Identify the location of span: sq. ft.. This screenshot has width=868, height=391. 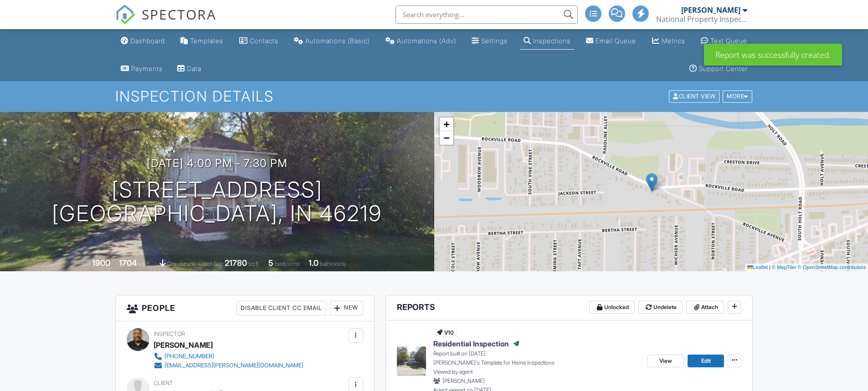
(144, 264).